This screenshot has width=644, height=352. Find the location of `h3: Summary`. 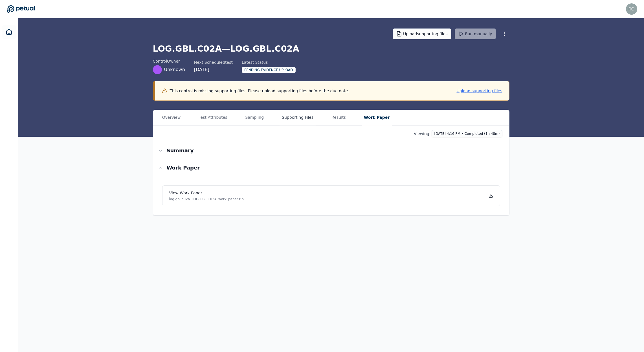

h3: Summary is located at coordinates (180, 150).